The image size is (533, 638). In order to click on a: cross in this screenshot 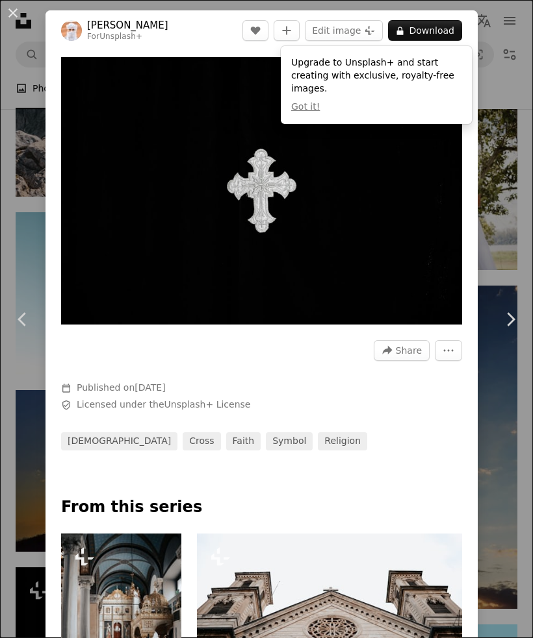, I will do `click(201, 442)`.